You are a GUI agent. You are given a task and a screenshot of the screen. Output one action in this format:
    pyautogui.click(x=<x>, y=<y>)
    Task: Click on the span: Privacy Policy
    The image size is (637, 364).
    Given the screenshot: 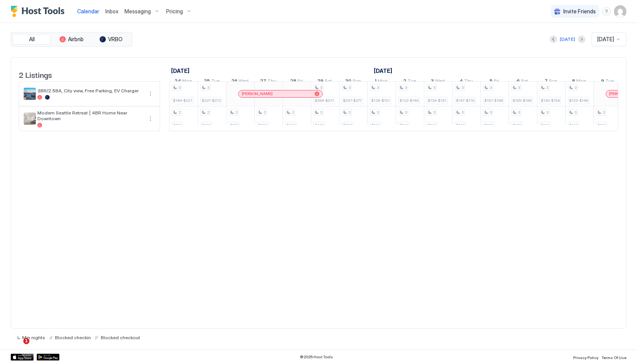 What is the action you would take?
    pyautogui.click(x=586, y=358)
    